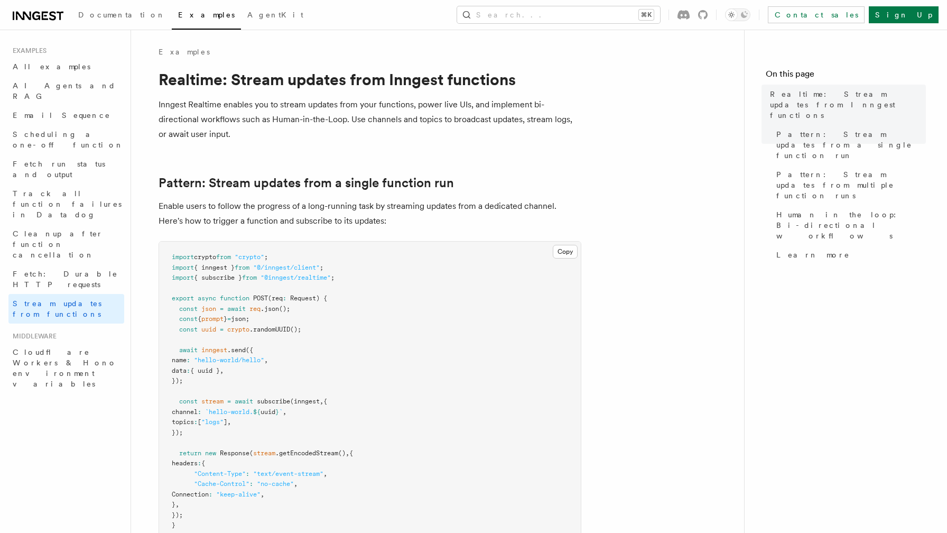  Describe the element at coordinates (288, 474) in the screenshot. I see `span: "text/event-stream"` at that location.